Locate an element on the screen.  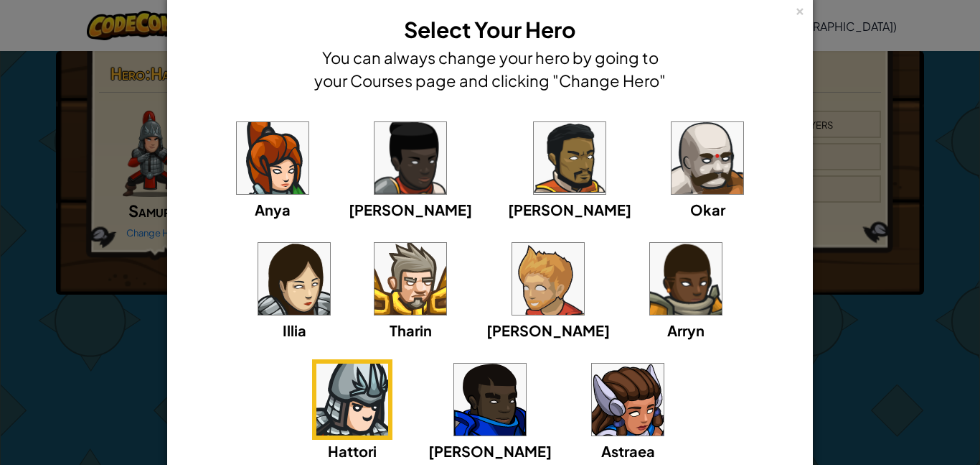
span: Illia is located at coordinates (294, 330).